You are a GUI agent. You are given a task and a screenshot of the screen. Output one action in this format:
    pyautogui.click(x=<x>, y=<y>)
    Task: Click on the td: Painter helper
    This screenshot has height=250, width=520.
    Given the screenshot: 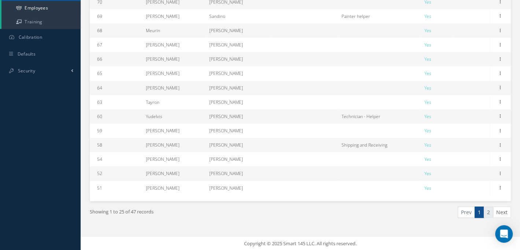 What is the action you would take?
    pyautogui.click(x=380, y=16)
    